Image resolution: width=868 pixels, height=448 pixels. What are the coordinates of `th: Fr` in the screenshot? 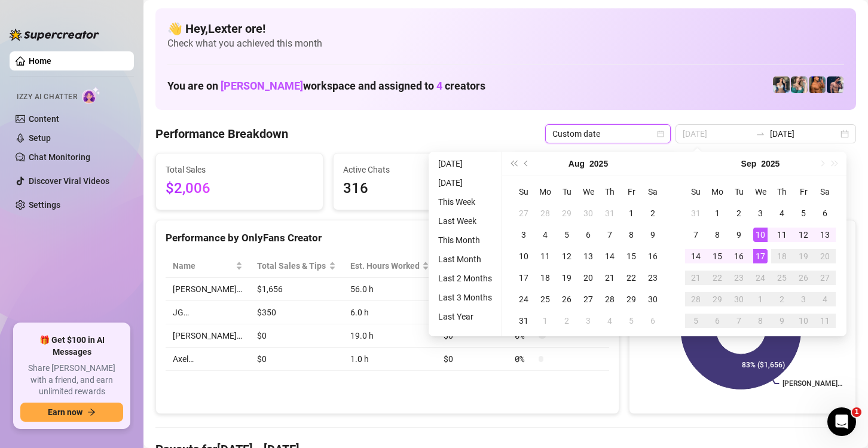 It's located at (803, 191).